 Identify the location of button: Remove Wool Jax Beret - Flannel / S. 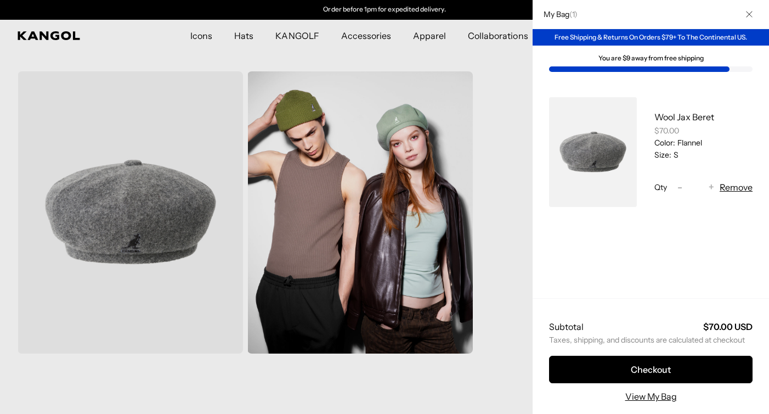
(736, 187).